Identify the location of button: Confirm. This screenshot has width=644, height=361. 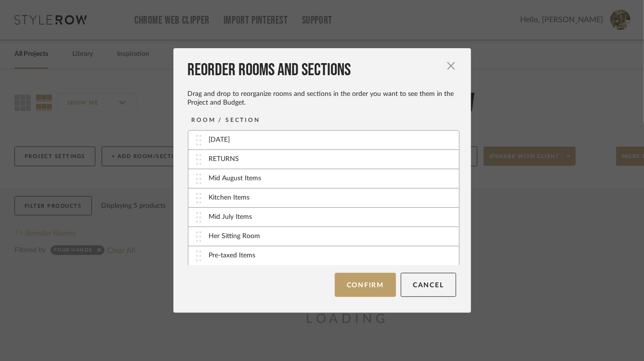
(365, 285).